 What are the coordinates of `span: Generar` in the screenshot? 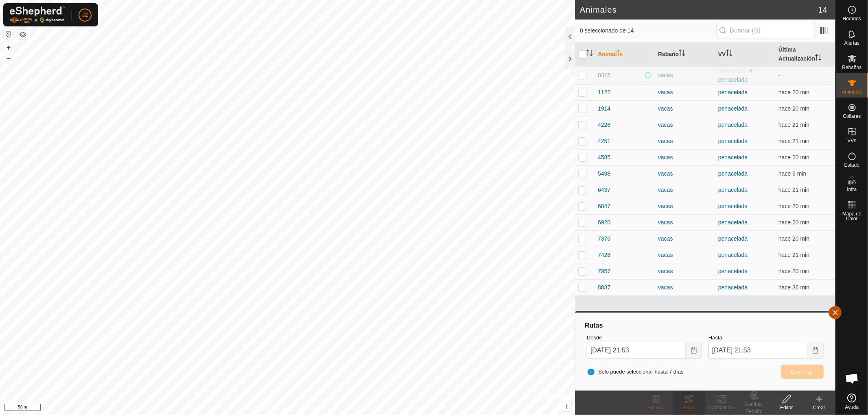 It's located at (802, 372).